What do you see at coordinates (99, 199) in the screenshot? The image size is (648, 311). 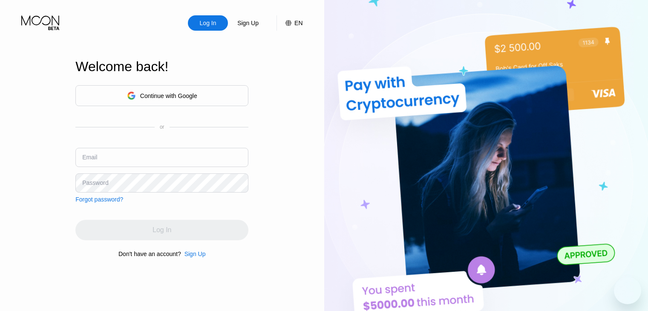 I see `div: Forgot password?` at bounding box center [99, 199].